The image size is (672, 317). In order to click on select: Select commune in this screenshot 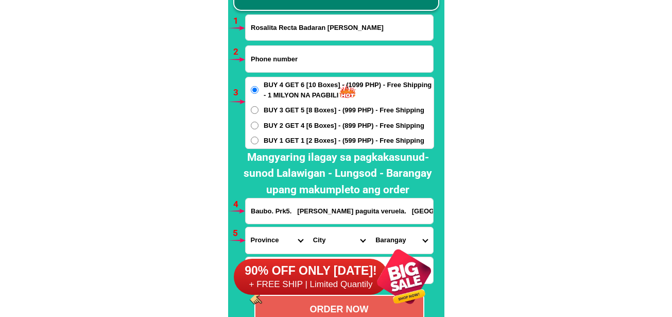, I will do `click(401, 240)`.